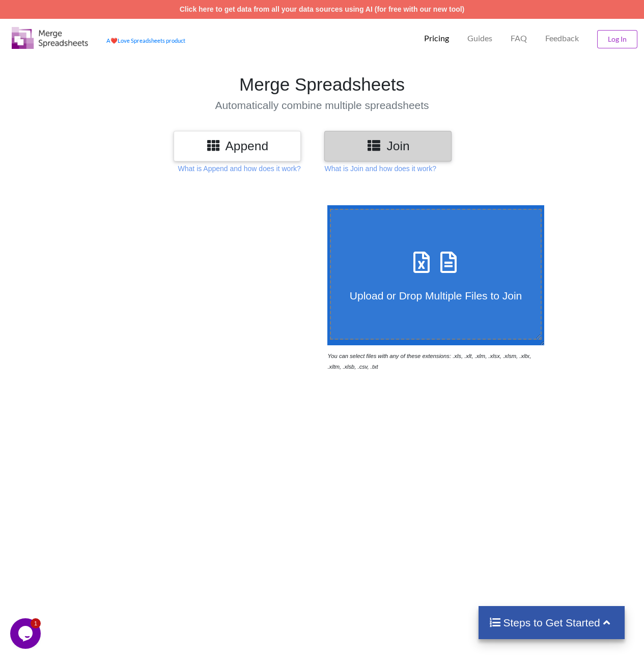  I want to click on span: heart, so click(114, 40).